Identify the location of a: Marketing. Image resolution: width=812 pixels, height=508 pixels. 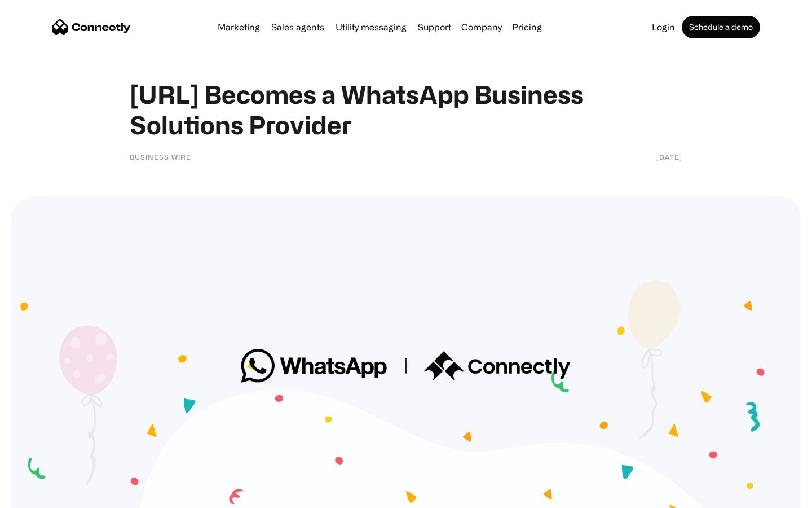
(238, 27).